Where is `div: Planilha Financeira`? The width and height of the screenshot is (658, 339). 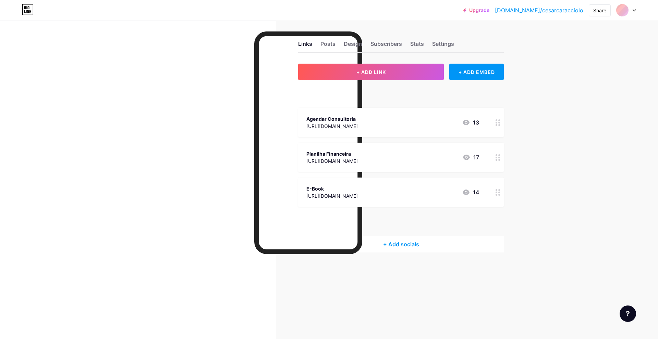 div: Planilha Financeira is located at coordinates (332, 154).